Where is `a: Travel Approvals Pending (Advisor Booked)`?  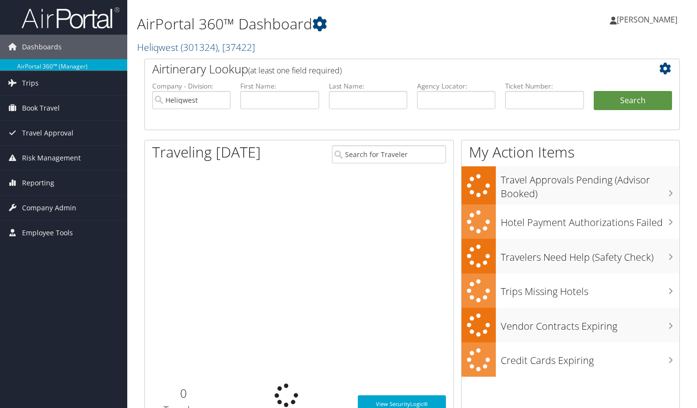 a: Travel Approvals Pending (Advisor Booked) is located at coordinates (570, 185).